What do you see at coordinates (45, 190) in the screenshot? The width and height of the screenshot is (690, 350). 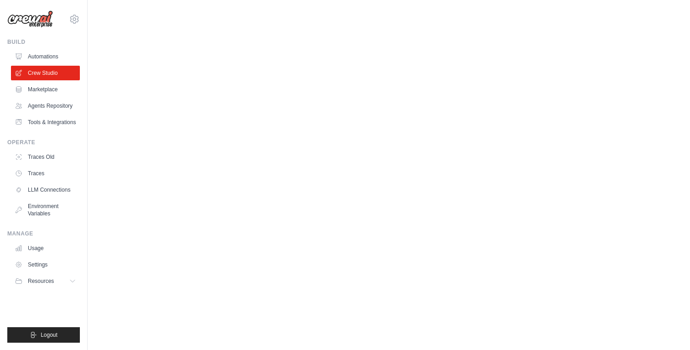 I see `a: LLM Connections` at bounding box center [45, 190].